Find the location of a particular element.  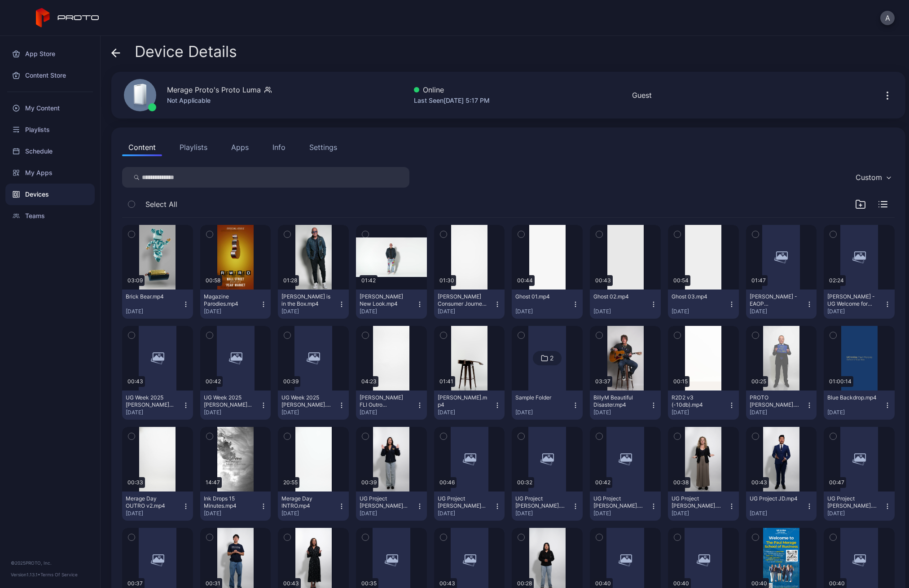

div: Ink Drops 15 Minutes.mp4 is located at coordinates (229, 503).